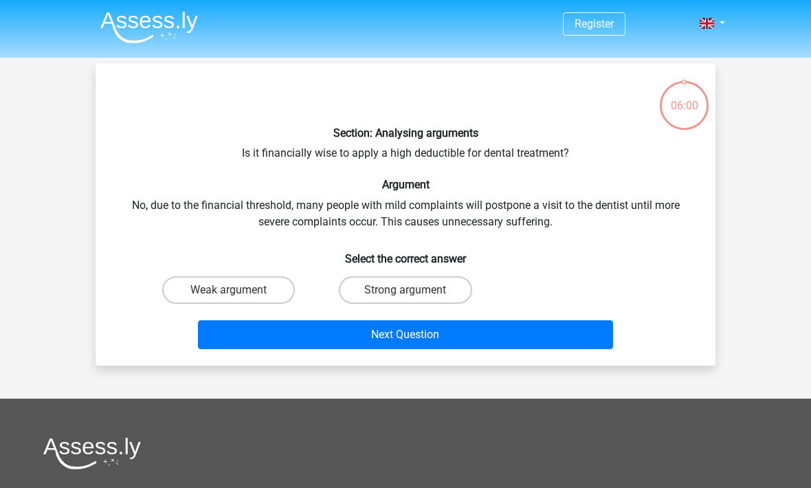 The image size is (811, 488). What do you see at coordinates (405, 335) in the screenshot?
I see `button: Next Question` at bounding box center [405, 335].